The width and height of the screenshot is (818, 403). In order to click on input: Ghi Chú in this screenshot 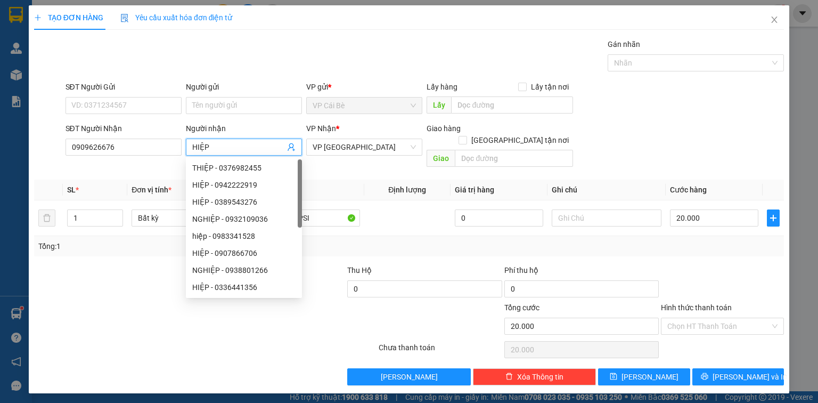, I will do `click(607, 218)`.